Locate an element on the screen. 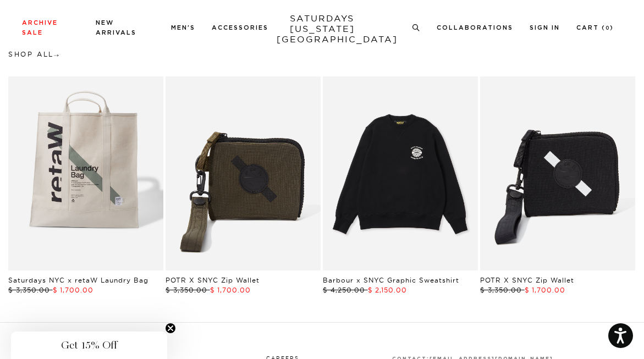  span: $ 4,250.00 is located at coordinates (344, 290).